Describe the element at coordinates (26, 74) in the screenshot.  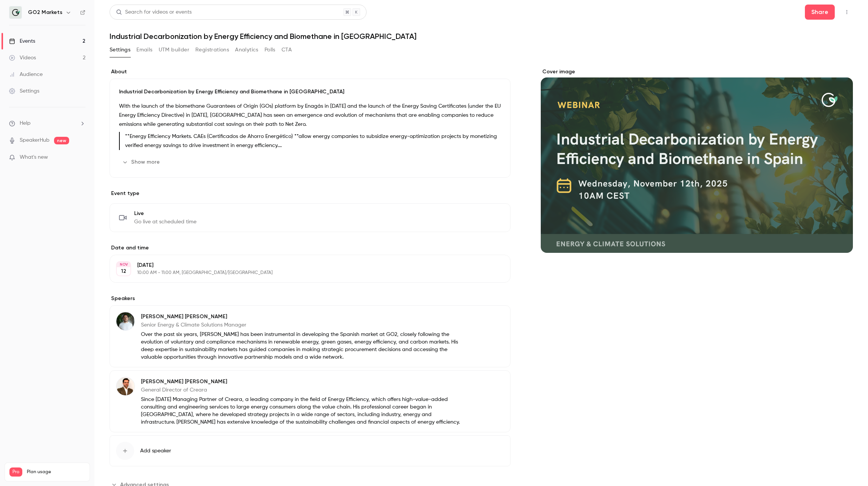
I see `div: Audience` at that location.